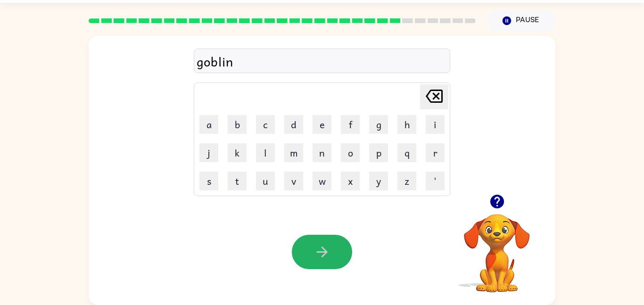 The image size is (644, 305). Describe the element at coordinates (435, 152) in the screenshot. I see `button: r` at that location.